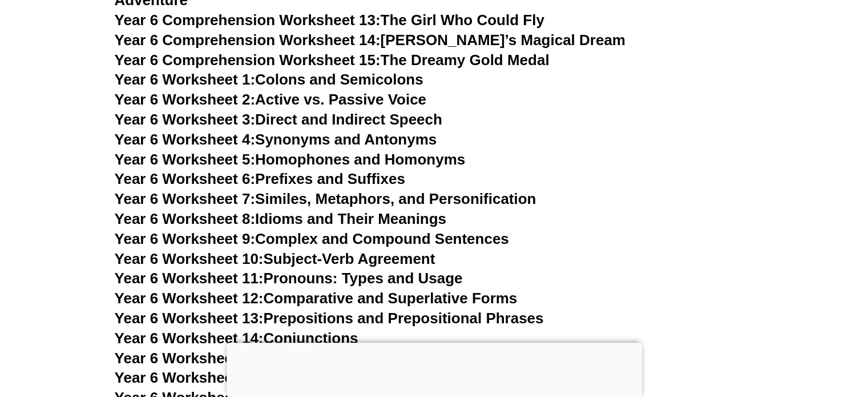 The width and height of the screenshot is (868, 397). Describe the element at coordinates (271, 99) in the screenshot. I see `a: Year 6 Worksheet 2:Active vs. Passive Voice` at that location.